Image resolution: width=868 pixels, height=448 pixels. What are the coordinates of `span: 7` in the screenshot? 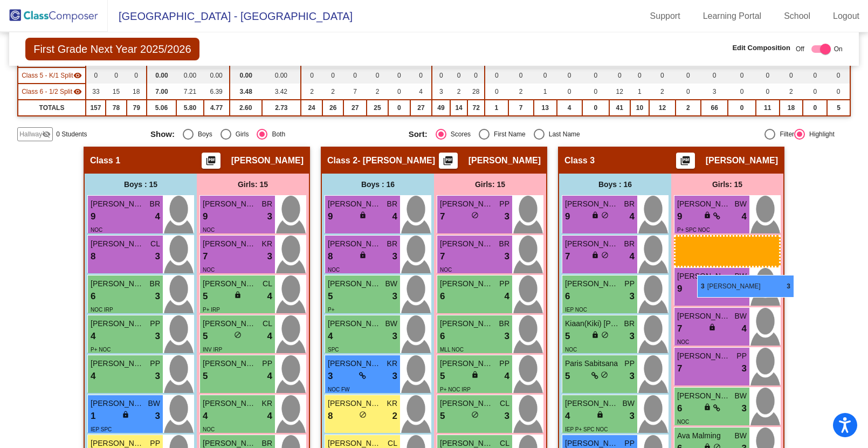 It's located at (442, 256).